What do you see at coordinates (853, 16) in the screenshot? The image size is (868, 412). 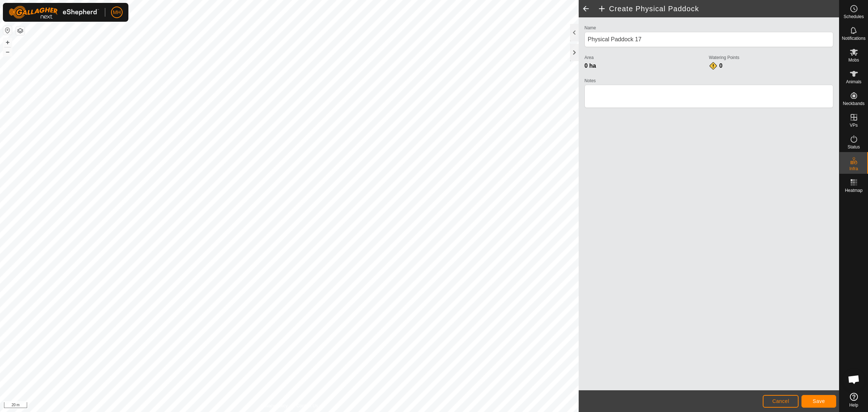 I see `span: Schedules` at bounding box center [853, 16].